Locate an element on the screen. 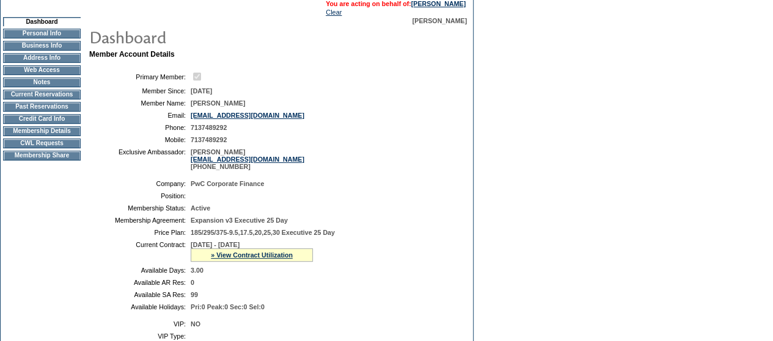 The width and height of the screenshot is (773, 341). td: Membership Agreement: is located at coordinates (140, 220).